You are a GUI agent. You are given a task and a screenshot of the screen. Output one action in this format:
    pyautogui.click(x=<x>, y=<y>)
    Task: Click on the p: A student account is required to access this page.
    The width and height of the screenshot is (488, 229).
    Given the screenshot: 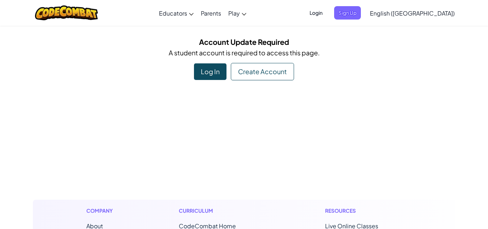 What is the action you would take?
    pyautogui.click(x=244, y=52)
    